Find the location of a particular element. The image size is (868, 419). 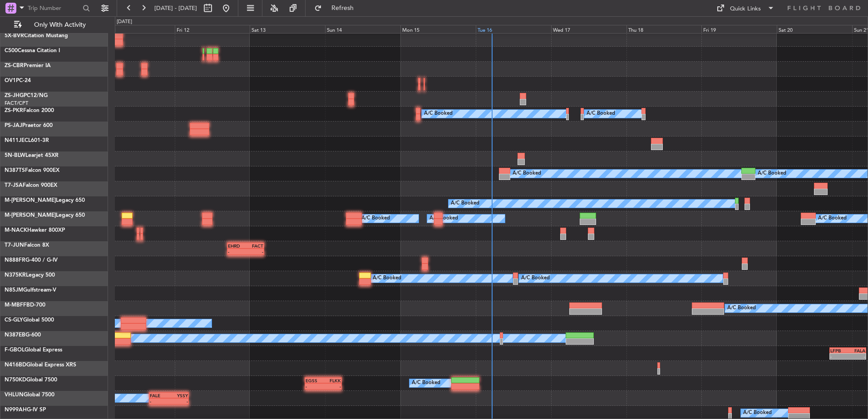

input: Trip Number is located at coordinates (54, 8).